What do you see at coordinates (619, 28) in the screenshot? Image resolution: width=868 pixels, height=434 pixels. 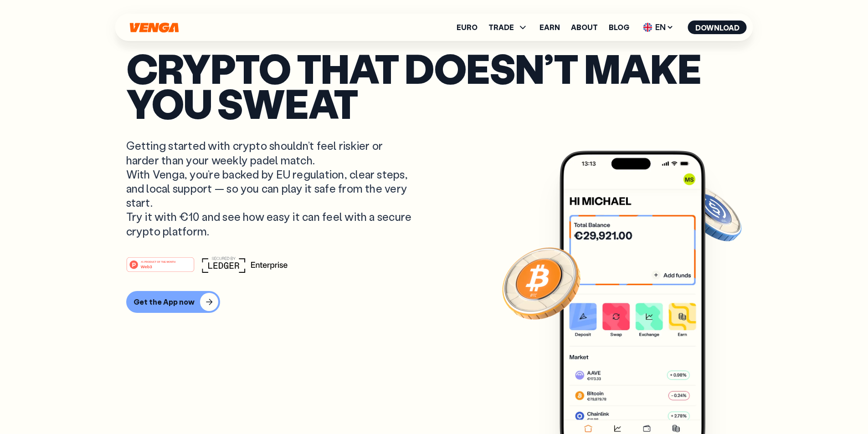 I see `a: Blog` at bounding box center [619, 28].